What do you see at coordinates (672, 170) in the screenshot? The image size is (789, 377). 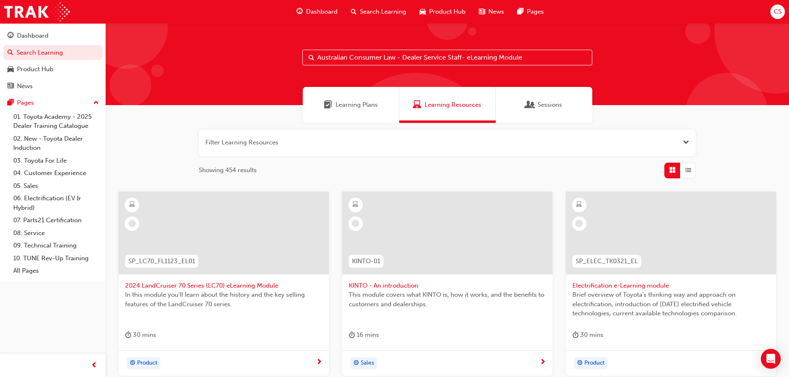 I see `span: Grid` at bounding box center [672, 170].